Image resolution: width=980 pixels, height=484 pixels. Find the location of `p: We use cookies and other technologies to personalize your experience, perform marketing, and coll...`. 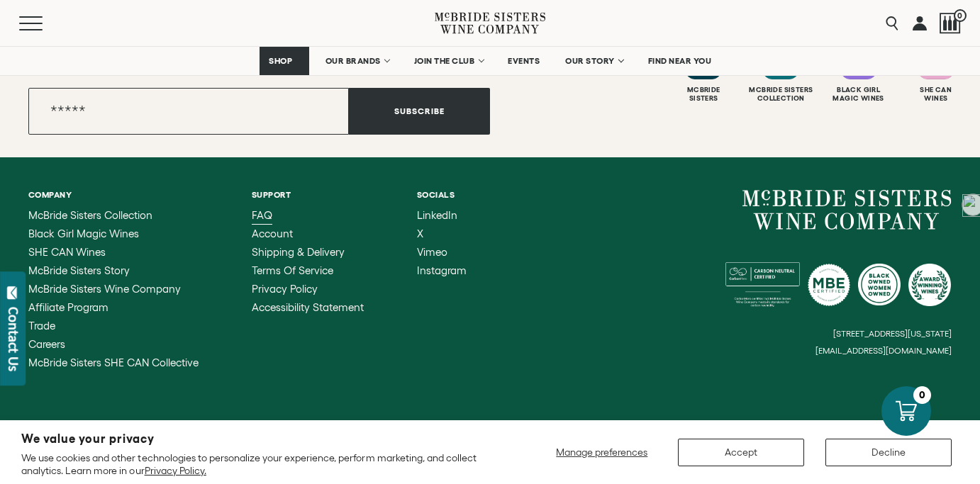

p: We use cookies and other technologies to personalize your experience, perform marketing, and coll... is located at coordinates (261, 464).